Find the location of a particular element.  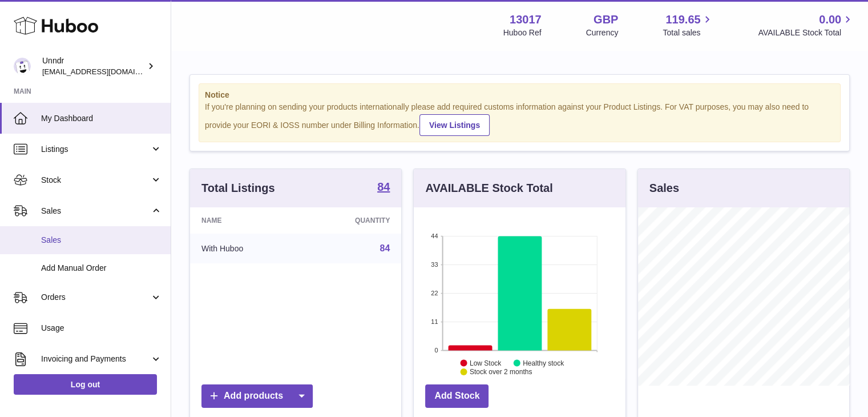

span: 119.65 is located at coordinates (683, 20).